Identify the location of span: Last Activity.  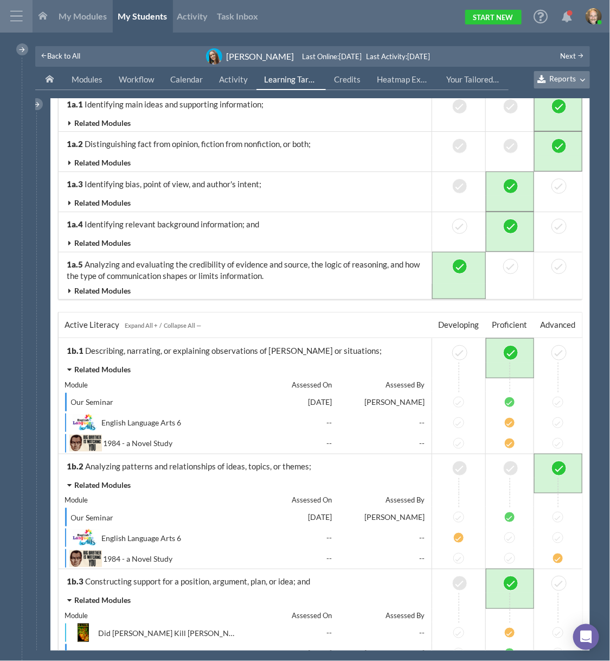
(386, 56).